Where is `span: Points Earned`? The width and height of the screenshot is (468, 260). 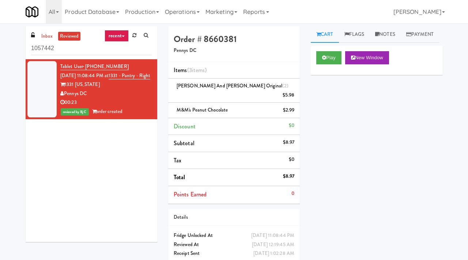 span: Points Earned is located at coordinates (190, 194).